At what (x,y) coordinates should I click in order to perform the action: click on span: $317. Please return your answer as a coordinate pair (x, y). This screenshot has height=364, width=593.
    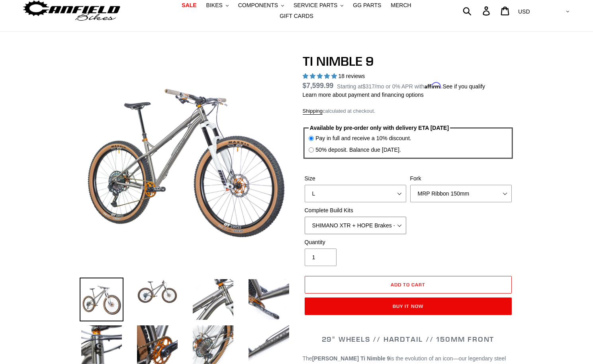
    Looking at the image, I should click on (369, 86).